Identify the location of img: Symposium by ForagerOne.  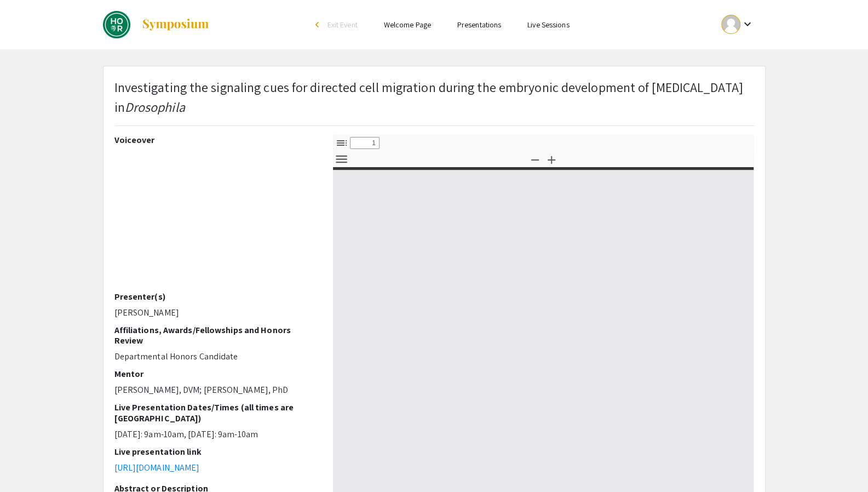
(175, 24).